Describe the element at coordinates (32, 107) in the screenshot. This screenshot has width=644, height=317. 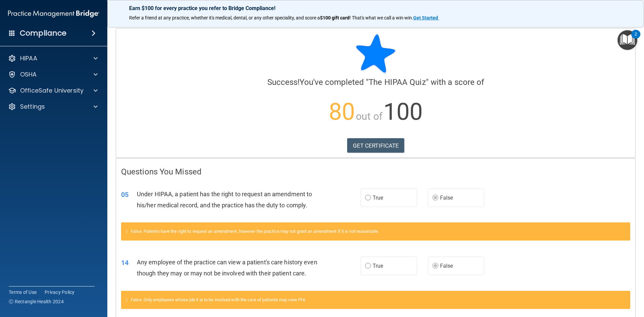
I see `p: Settings` at that location.